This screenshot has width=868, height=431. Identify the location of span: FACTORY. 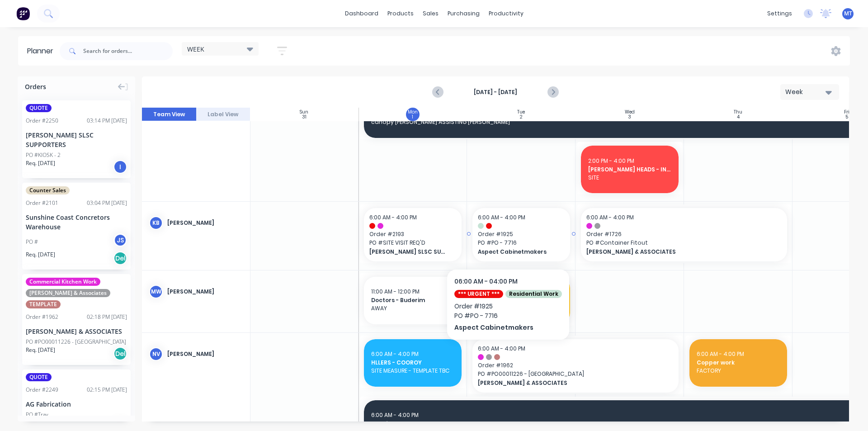
(738, 371).